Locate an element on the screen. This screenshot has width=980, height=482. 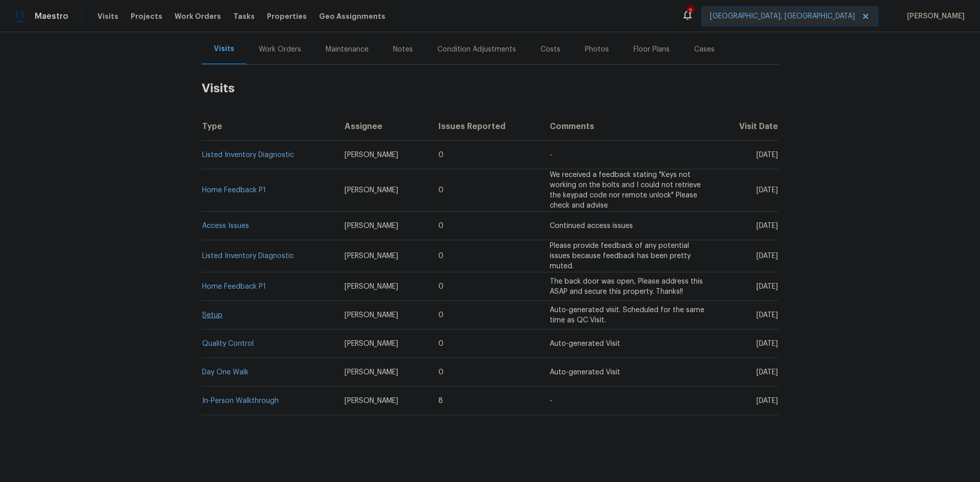
div: Costs is located at coordinates (550, 49).